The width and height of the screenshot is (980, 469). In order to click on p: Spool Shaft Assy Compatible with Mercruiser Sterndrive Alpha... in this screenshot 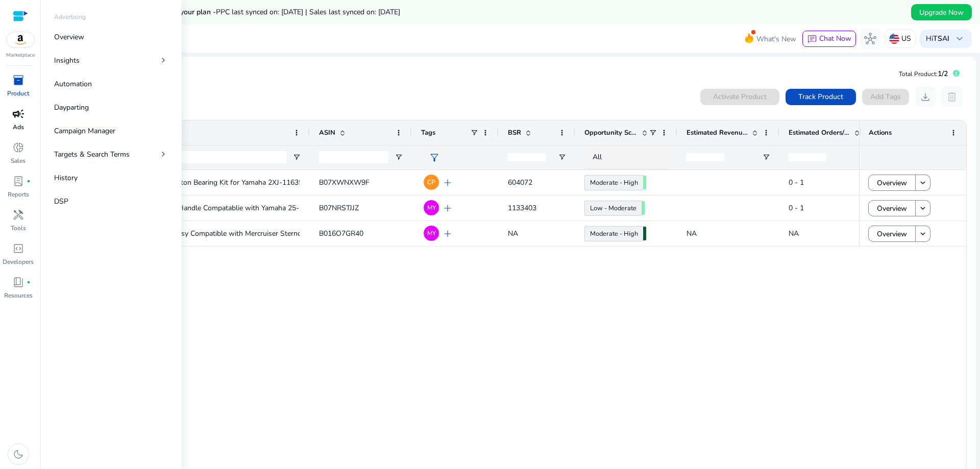, I will do `click(236, 233)`.